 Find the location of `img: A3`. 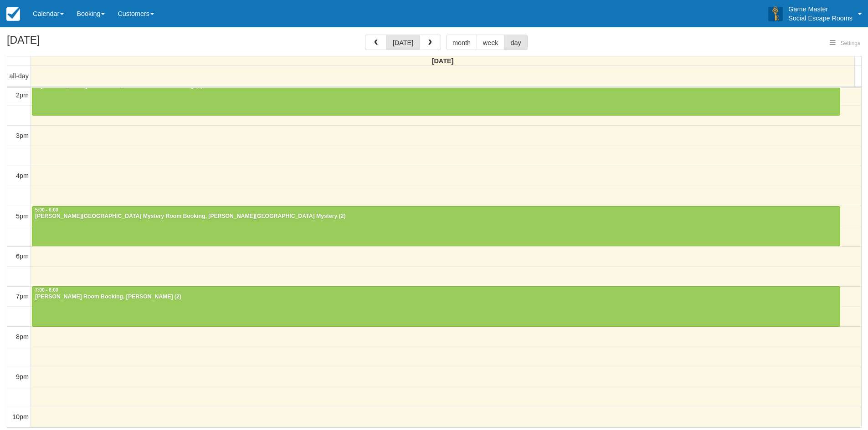

img: A3 is located at coordinates (775, 13).